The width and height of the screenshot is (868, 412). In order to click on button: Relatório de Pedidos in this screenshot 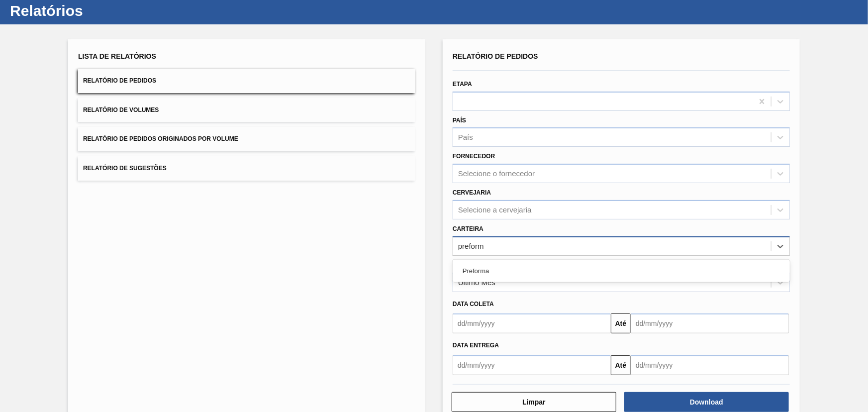, I will do `click(247, 80)`.